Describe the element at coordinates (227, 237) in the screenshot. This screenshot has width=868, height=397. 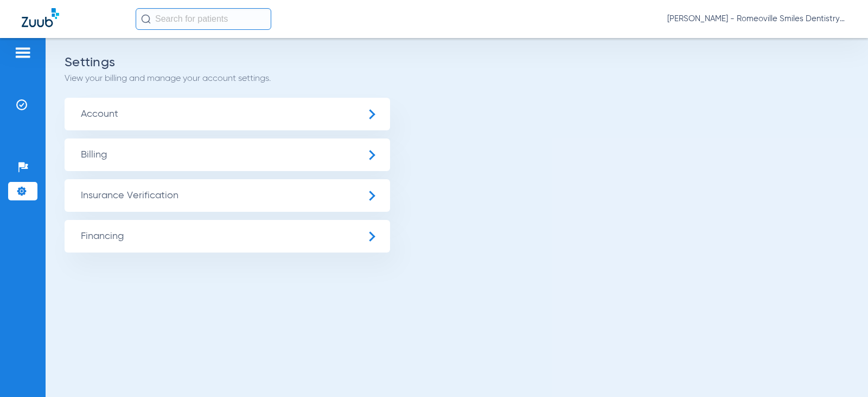
I see `span: Financing` at that location.